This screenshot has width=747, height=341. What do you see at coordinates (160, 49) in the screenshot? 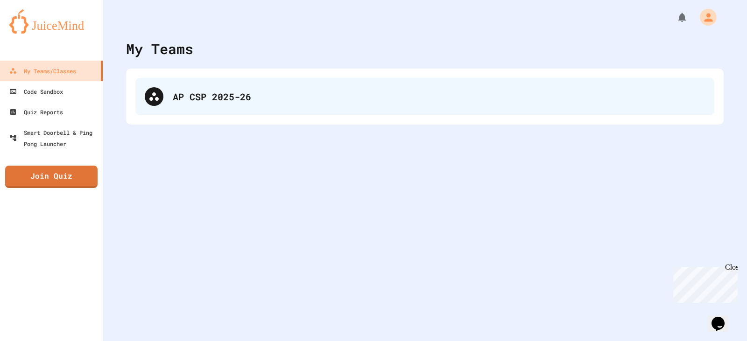
I see `div: My Teams` at bounding box center [160, 49].